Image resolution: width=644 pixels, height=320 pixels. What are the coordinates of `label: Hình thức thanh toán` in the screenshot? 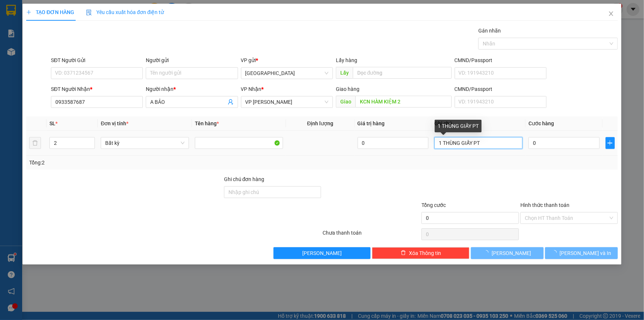 It's located at (545, 205).